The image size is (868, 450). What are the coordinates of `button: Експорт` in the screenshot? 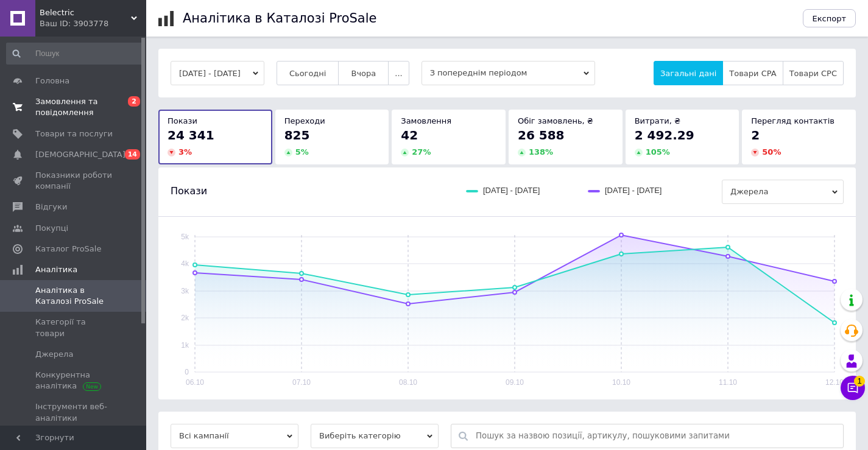 It's located at (830, 18).